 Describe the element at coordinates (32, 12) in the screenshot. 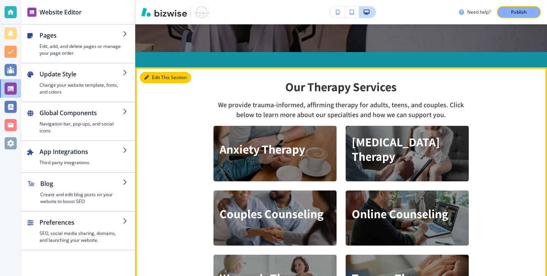

I see `img: editor icon` at that location.